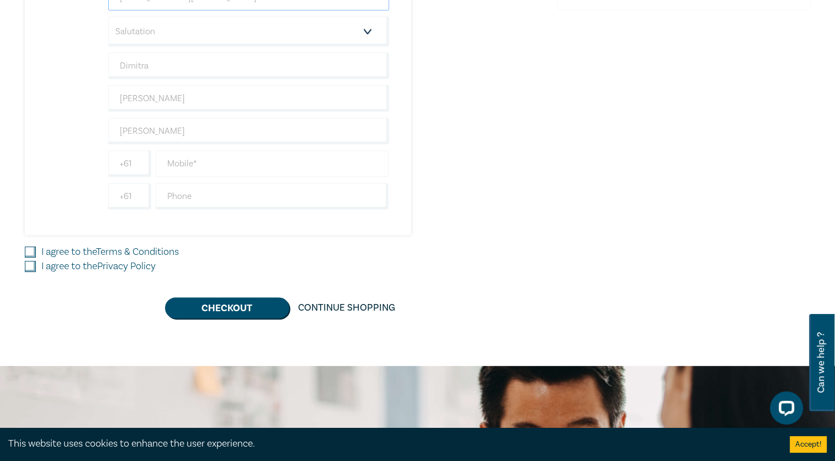 Image resolution: width=835 pixels, height=461 pixels. Describe the element at coordinates (821, 362) in the screenshot. I see `span: Can we help ?` at that location.